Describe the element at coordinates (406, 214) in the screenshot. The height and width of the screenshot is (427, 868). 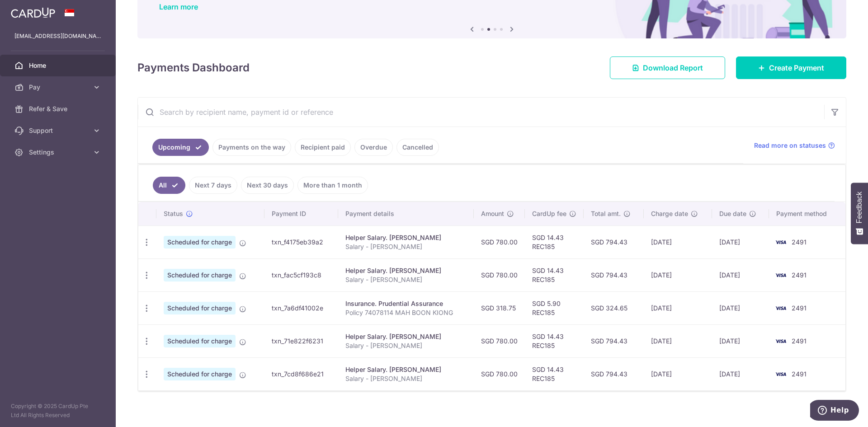
I see `th: Payment details` at that location.